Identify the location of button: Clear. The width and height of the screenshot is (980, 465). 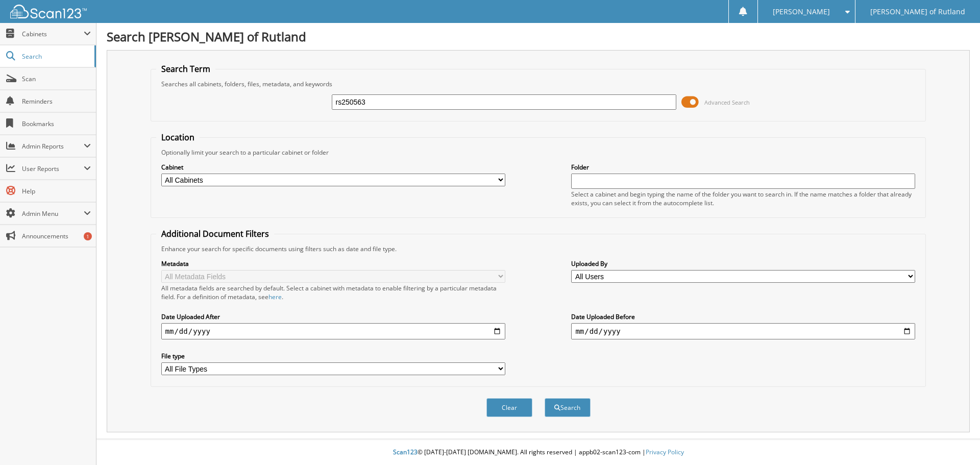
(510, 407).